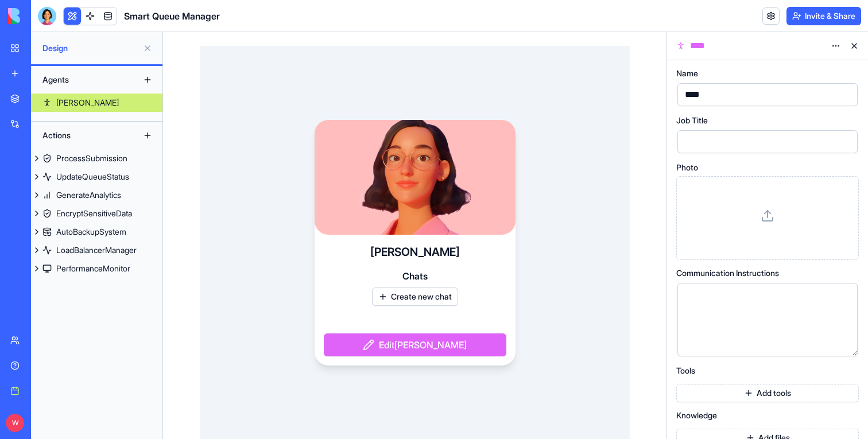 This screenshot has height=439, width=868. Describe the element at coordinates (82, 80) in the screenshot. I see `div: Agents` at that location.